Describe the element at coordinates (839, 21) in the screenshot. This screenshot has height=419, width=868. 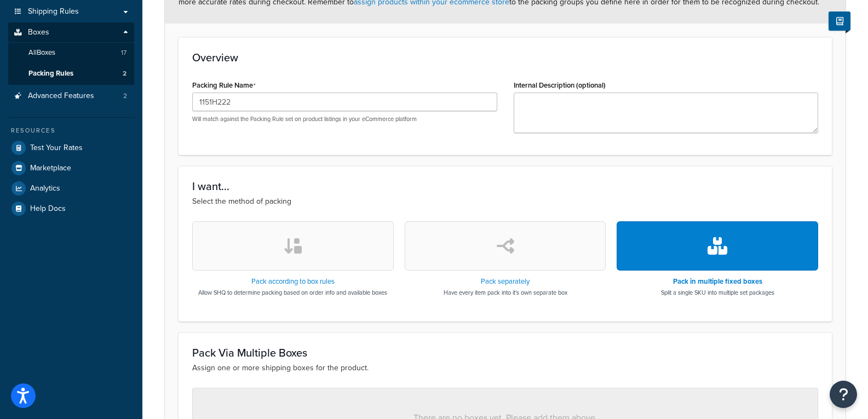
I see `button: Show Help Docs` at that location.